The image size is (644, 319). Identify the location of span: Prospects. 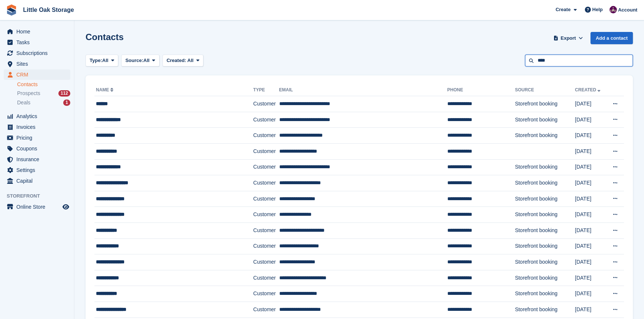
(29, 93).